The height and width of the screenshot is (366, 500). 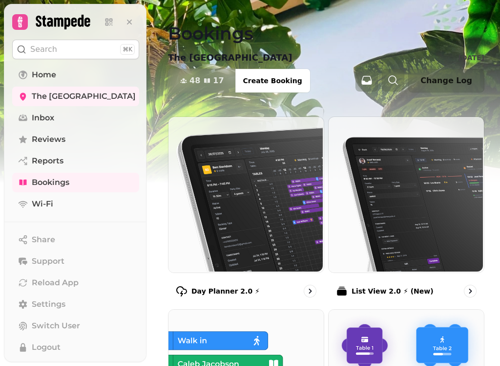 What do you see at coordinates (76, 239) in the screenshot?
I see `button: Share` at bounding box center [76, 239].